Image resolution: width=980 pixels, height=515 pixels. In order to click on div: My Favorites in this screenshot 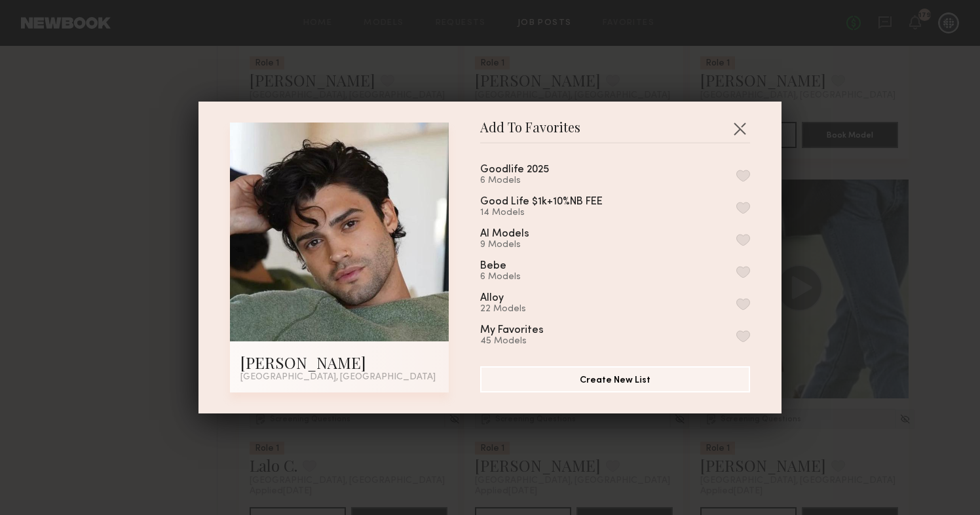, I will do `click(511, 331)`.